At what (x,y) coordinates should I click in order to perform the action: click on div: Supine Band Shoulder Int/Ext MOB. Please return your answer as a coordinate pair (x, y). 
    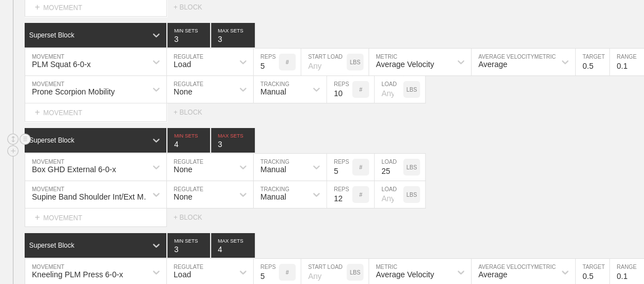
    Looking at the image, I should click on (92, 197).